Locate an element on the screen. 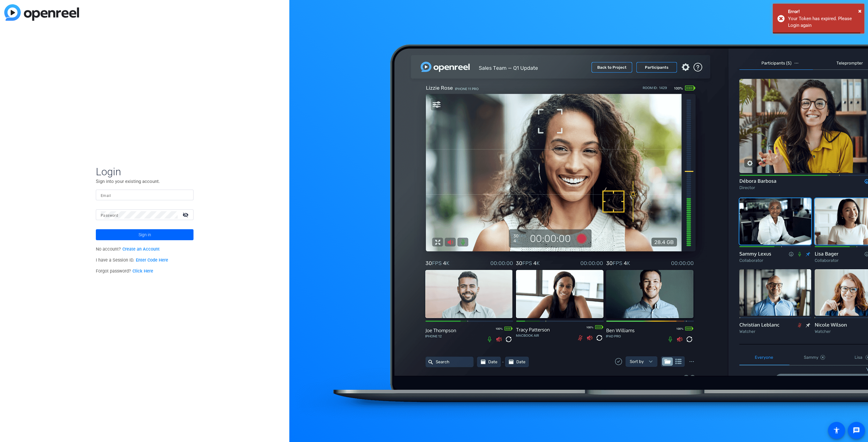 Image resolution: width=868 pixels, height=442 pixels. button: Sign in is located at coordinates (144, 234).